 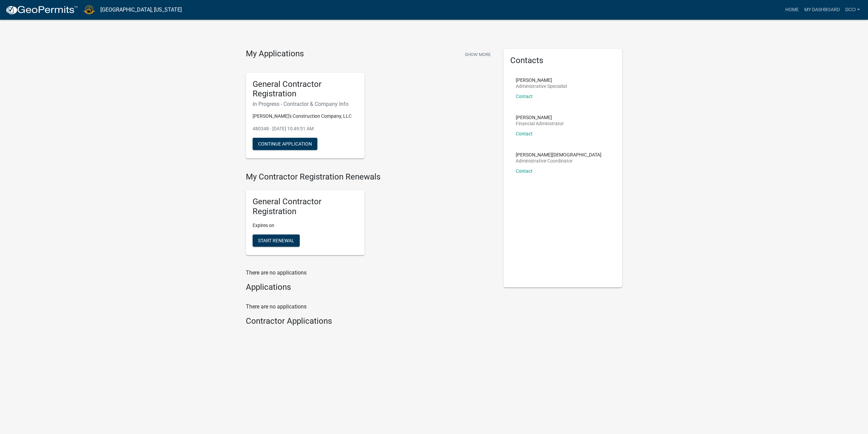 What do you see at coordinates (478, 54) in the screenshot?
I see `button: Show More` at bounding box center [478, 54].